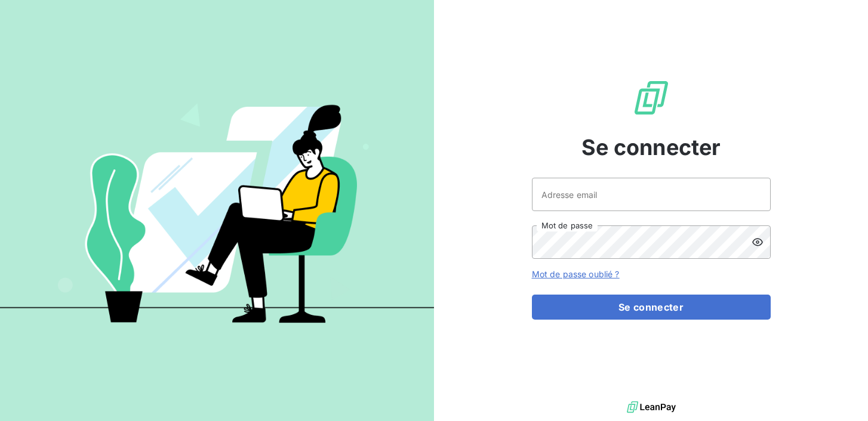  What do you see at coordinates (576, 274) in the screenshot?
I see `a: Mot de passe oublié ?` at bounding box center [576, 274].